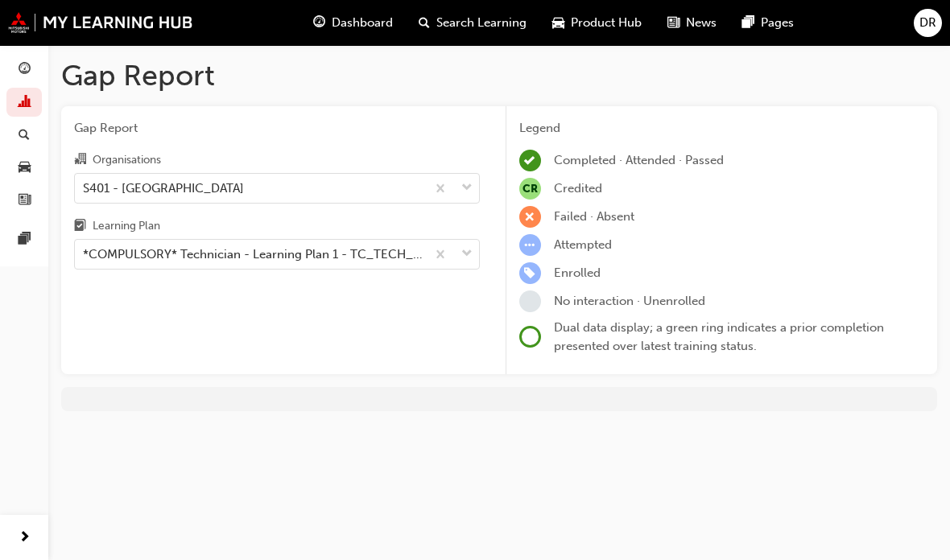  What do you see at coordinates (630, 301) in the screenshot?
I see `span: No interaction · Unenrolled` at bounding box center [630, 301].